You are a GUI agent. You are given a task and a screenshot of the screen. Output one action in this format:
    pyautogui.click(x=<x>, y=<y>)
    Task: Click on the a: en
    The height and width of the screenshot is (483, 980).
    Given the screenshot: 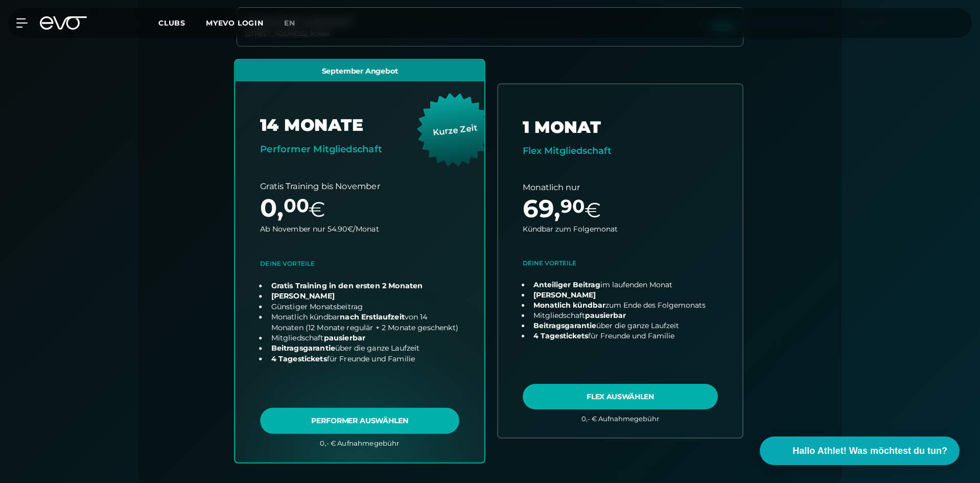 What is the action you would take?
    pyautogui.click(x=295, y=23)
    